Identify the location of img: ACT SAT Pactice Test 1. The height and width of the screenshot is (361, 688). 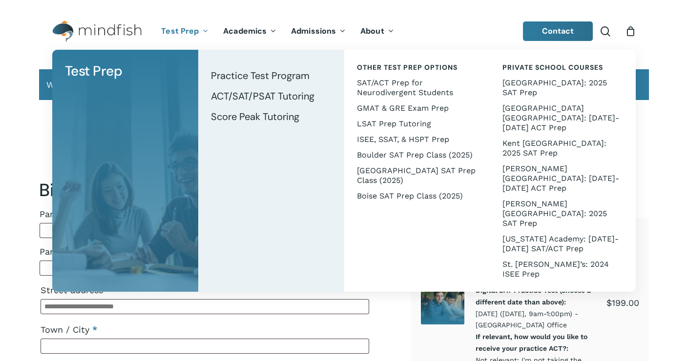
(442, 303).